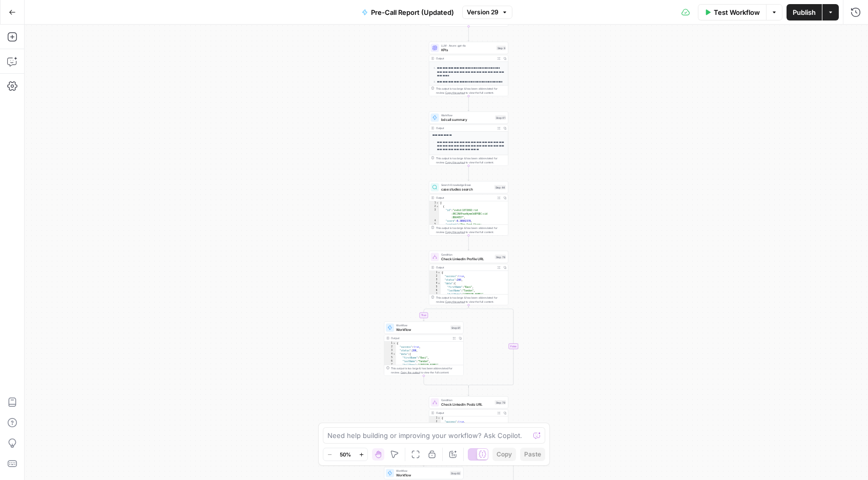 This screenshot has width=868, height=480. What do you see at coordinates (468, 45) in the screenshot?
I see `span: LLM · Azure: gpt-4o` at bounding box center [468, 45].